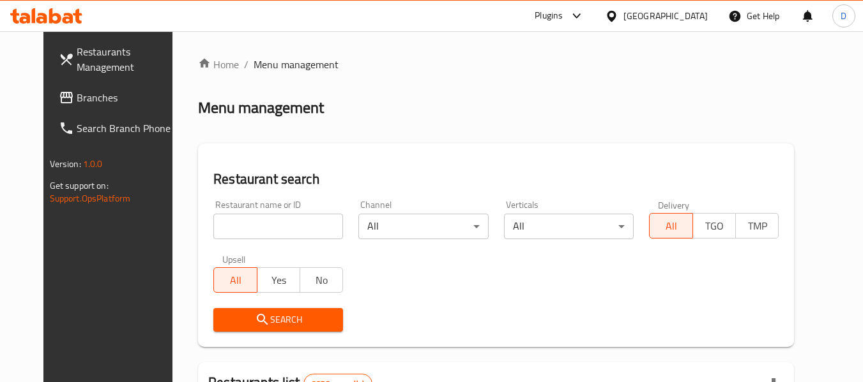 Image resolution: width=863 pixels, height=382 pixels. I want to click on button: Yes, so click(278, 280).